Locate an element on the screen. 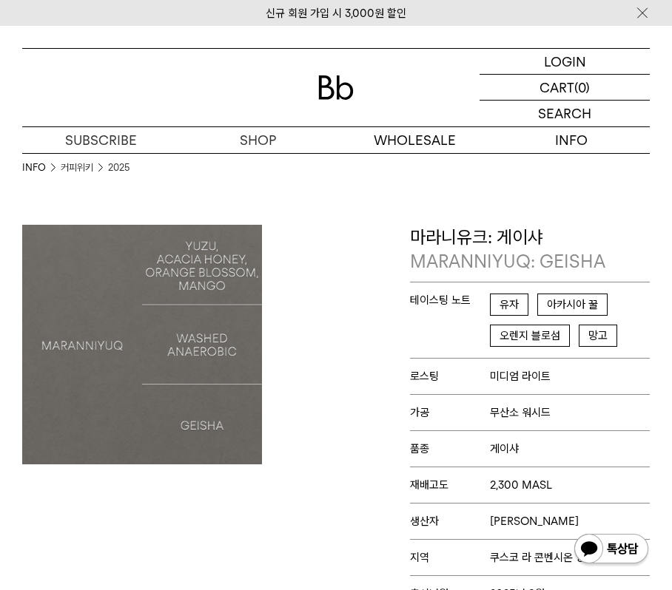 The image size is (672, 590). a: SHOP is located at coordinates (257, 140).